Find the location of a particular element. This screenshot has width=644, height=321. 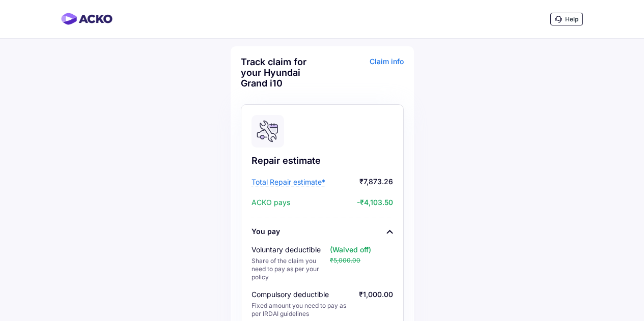

span: Total Repair estimate* is located at coordinates (288, 182).